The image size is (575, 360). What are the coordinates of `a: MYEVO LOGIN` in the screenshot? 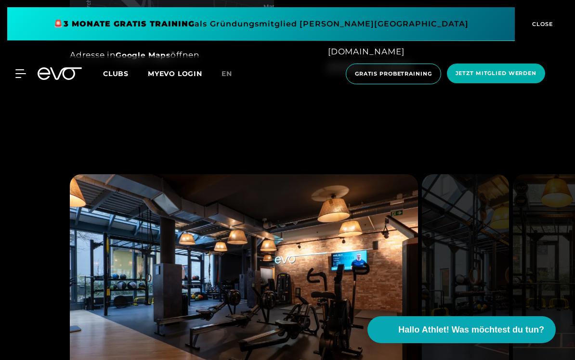 It's located at (175, 74).